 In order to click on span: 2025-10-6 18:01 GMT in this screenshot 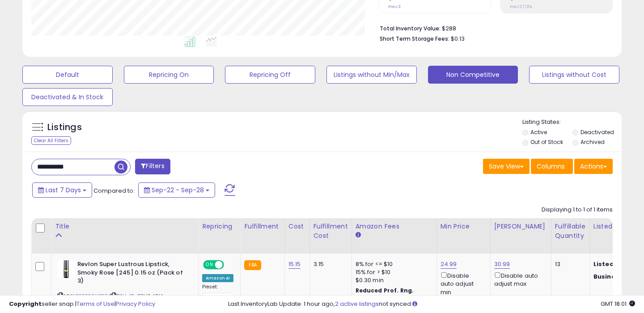, I will do `click(617, 304)`.